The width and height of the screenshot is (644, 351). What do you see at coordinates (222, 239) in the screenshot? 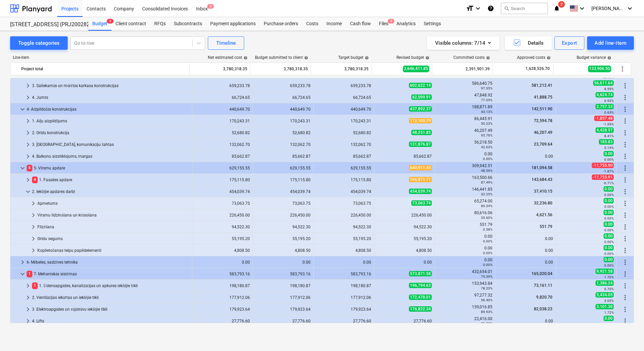
I see `div: 55,195.20` at bounding box center [222, 239].